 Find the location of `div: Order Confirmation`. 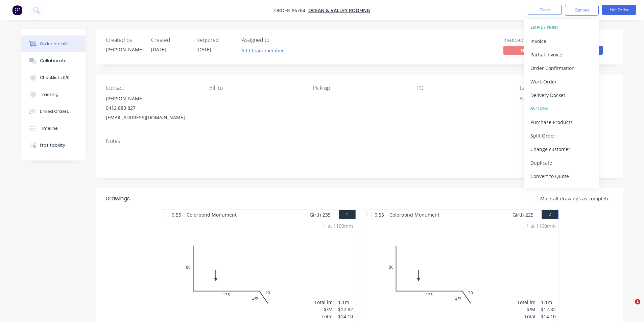

div: Order Confirmation is located at coordinates (562, 68).